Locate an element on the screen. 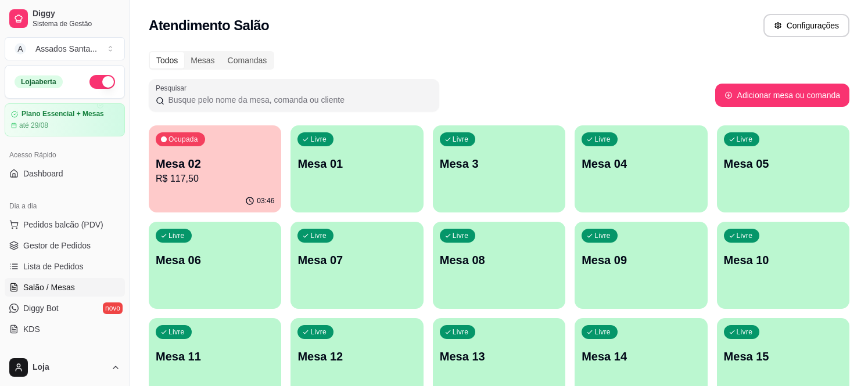 The height and width of the screenshot is (386, 868). span: A is located at coordinates (21, 49).